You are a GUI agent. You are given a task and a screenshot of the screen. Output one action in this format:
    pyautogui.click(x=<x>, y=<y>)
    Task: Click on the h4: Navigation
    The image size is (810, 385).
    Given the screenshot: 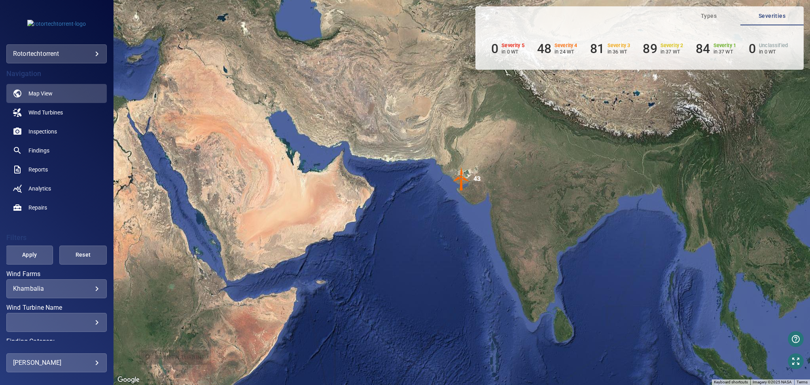 What is the action you would take?
    pyautogui.click(x=57, y=74)
    